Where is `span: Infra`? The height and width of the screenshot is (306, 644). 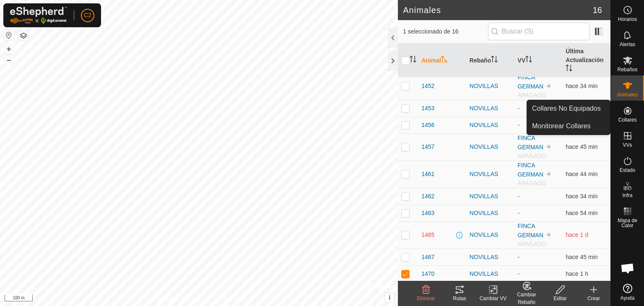
span: Infra is located at coordinates (627, 196).